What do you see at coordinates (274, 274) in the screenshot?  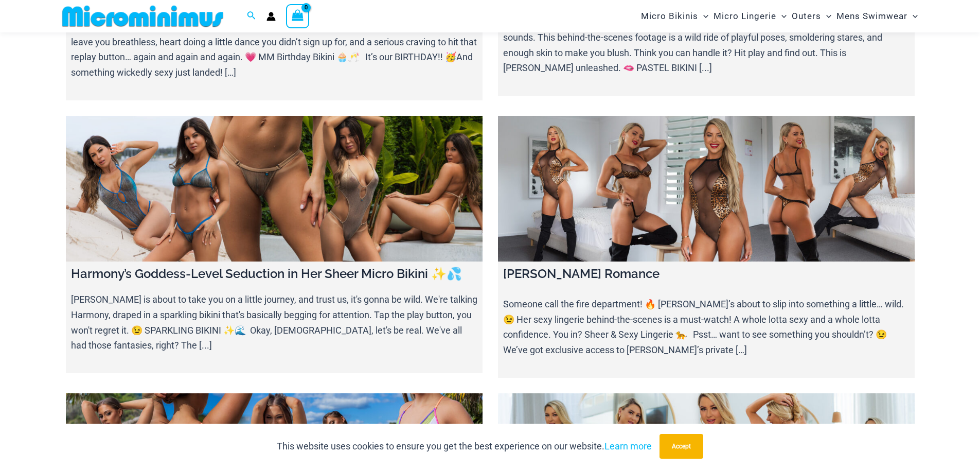 I see `h4: Harmony’s Goddess-Level Seduction in Her Sheer Micro Bikini ✨💦` at bounding box center [274, 274].